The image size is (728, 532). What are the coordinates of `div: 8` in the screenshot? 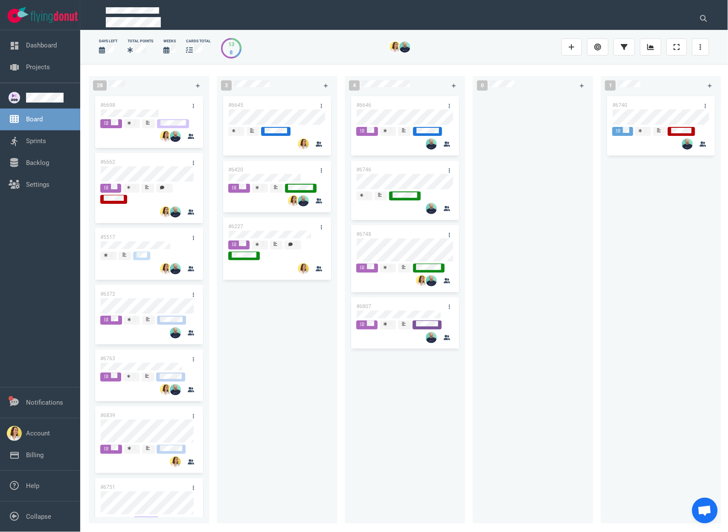 It's located at (231, 52).